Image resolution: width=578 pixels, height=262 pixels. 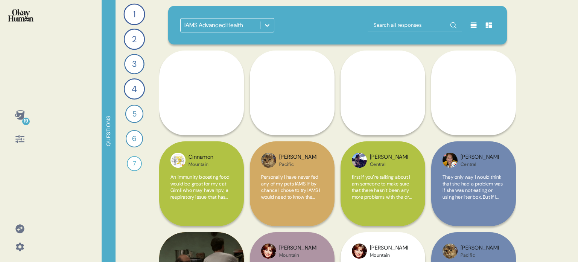 What do you see at coordinates (134, 163) in the screenshot?
I see `div: 7` at bounding box center [134, 163].